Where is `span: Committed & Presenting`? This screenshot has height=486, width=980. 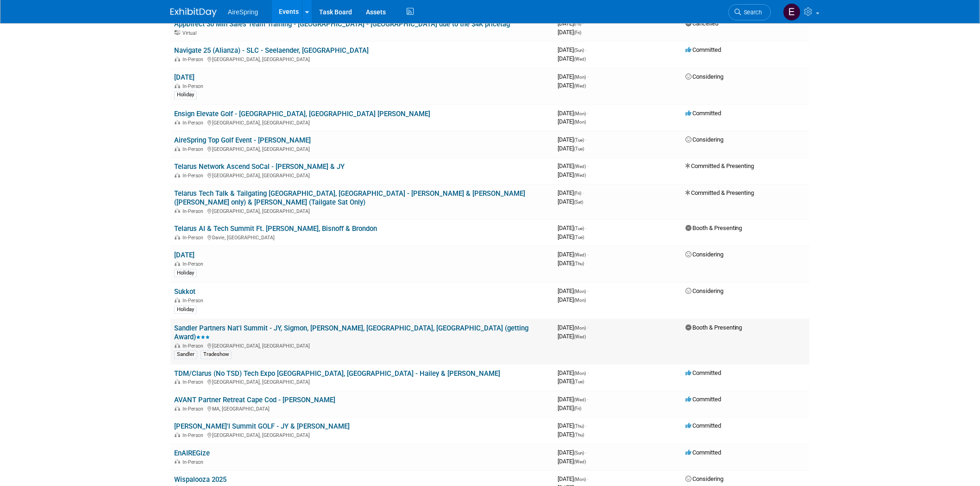
span: Committed & Presenting is located at coordinates (719, 166).